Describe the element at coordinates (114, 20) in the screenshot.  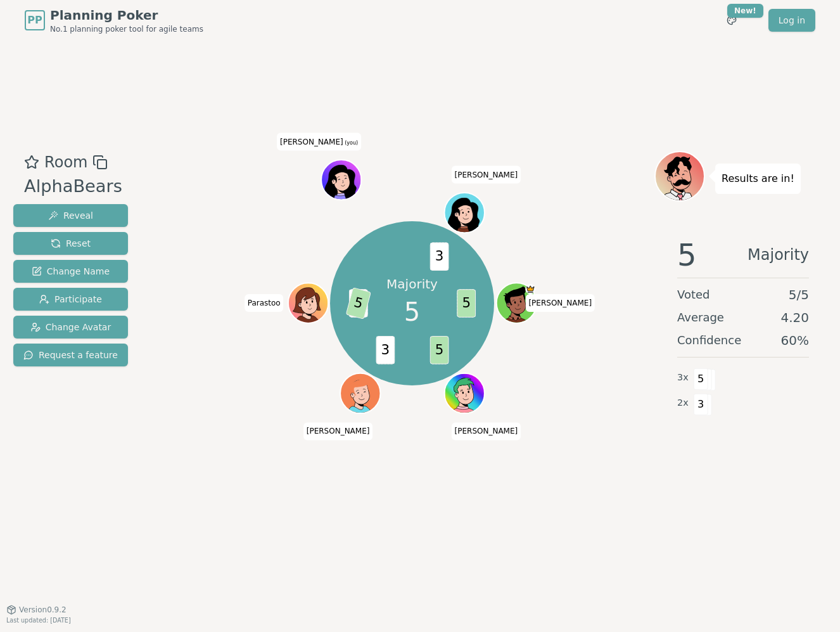
I see `a: PPPlanning PokerNo.1 planning poker tool for agile teams` at that location.